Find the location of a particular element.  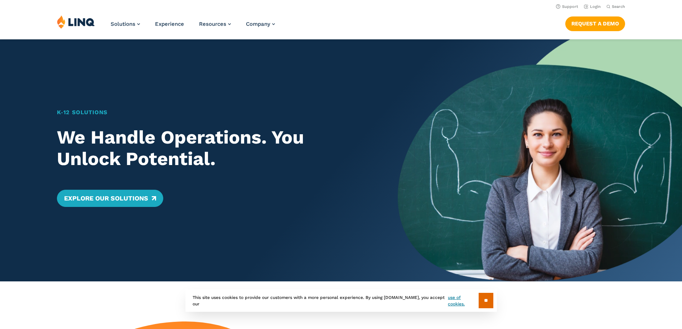

a: Experience is located at coordinates (169, 24).